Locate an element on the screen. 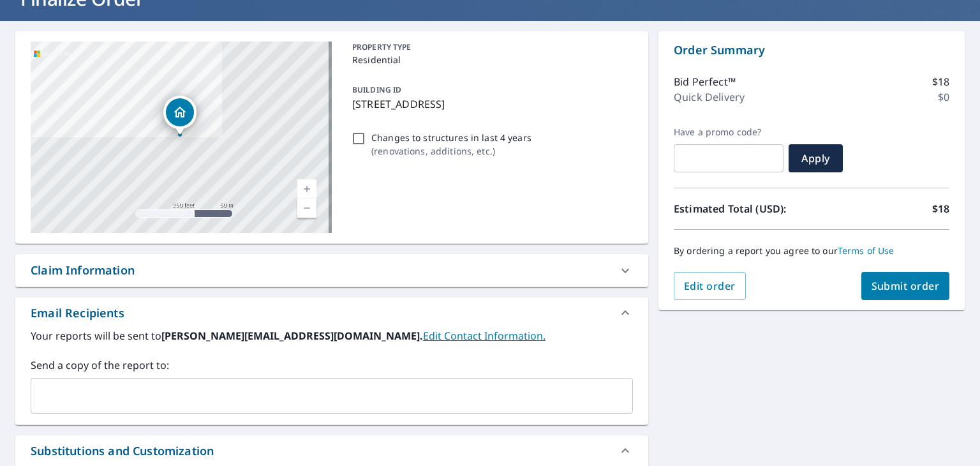 The height and width of the screenshot is (466, 980). p: Changes to structures in last 4 years is located at coordinates (451, 137).